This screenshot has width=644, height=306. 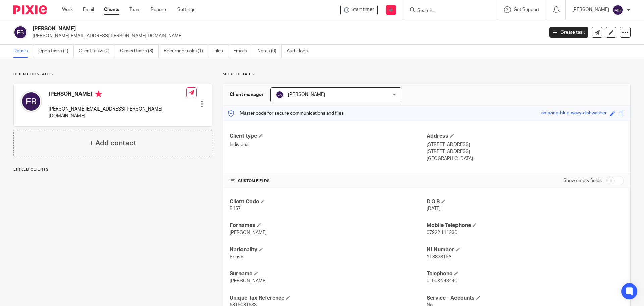 I want to click on h4: Client Code, so click(x=328, y=202).